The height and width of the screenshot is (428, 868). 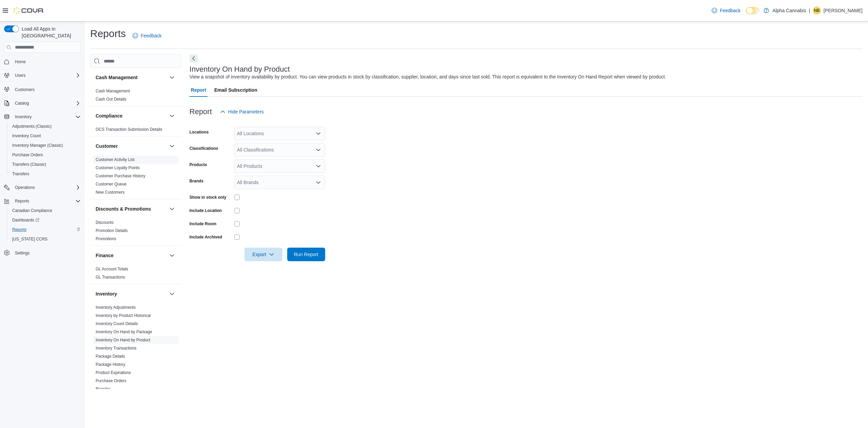 What do you see at coordinates (45, 127) in the screenshot?
I see `span: Adjustments (Classic)` at bounding box center [45, 127].